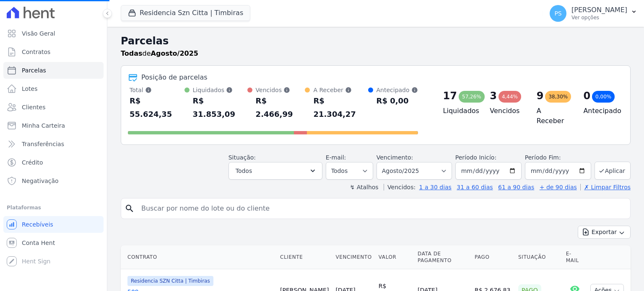  What do you see at coordinates (397, 90) in the screenshot?
I see `div: Antecipado` at bounding box center [397, 90].